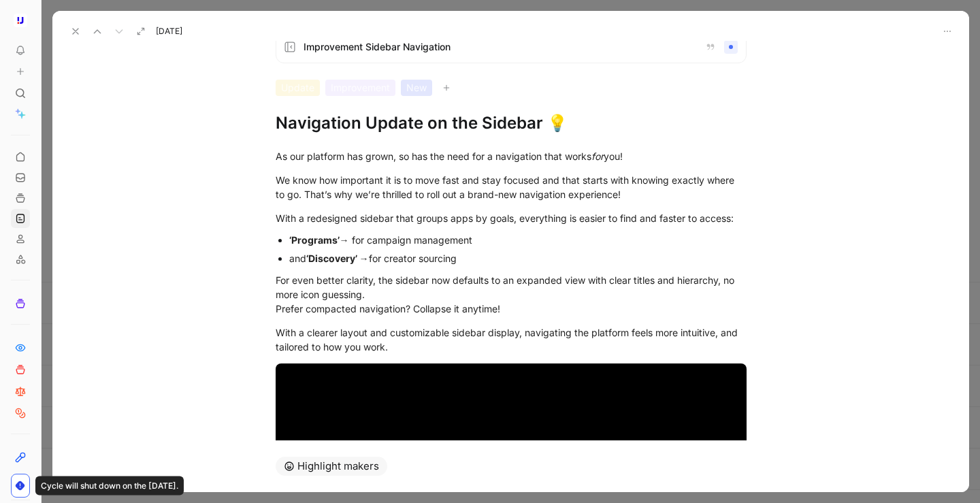 The height and width of the screenshot is (503, 980). What do you see at coordinates (511, 123) in the screenshot?
I see `h1: Navigation Update on the Sidebar 💡` at bounding box center [511, 123].